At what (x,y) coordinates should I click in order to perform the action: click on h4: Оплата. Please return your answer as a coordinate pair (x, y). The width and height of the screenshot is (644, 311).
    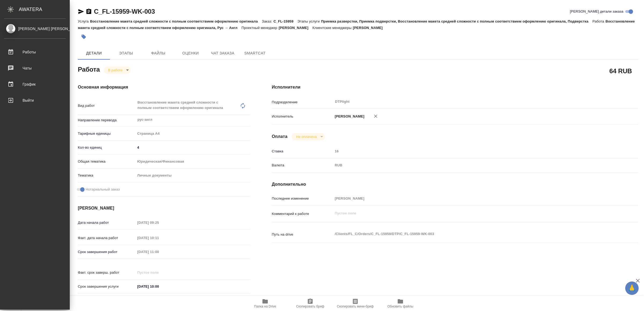
    Looking at the image, I should click on (279, 136).